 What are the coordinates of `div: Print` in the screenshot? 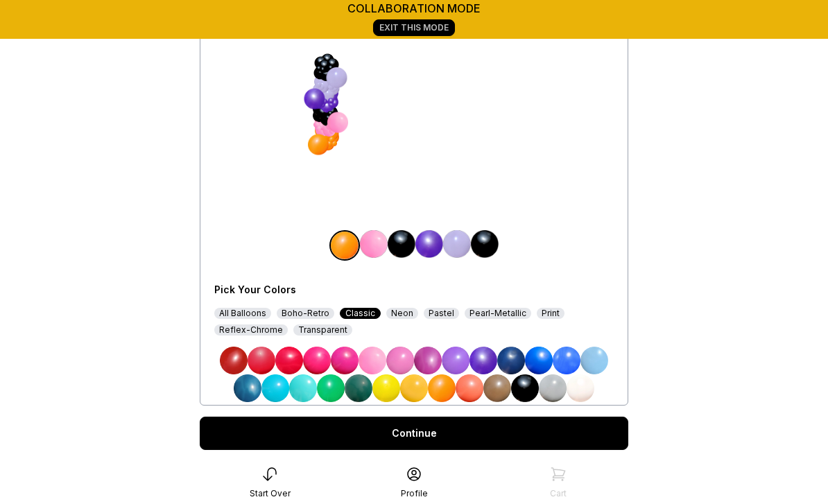 It's located at (551, 313).